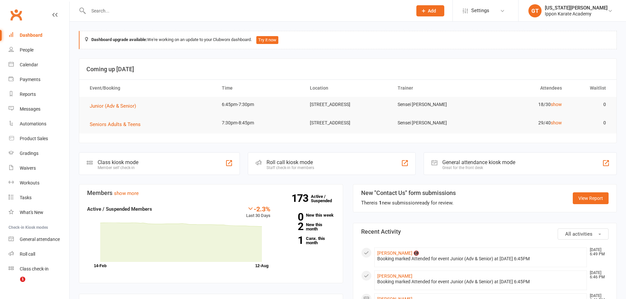 Image resolution: width=626 pixels, height=299 pixels. I want to click on div: Gradings, so click(29, 153).